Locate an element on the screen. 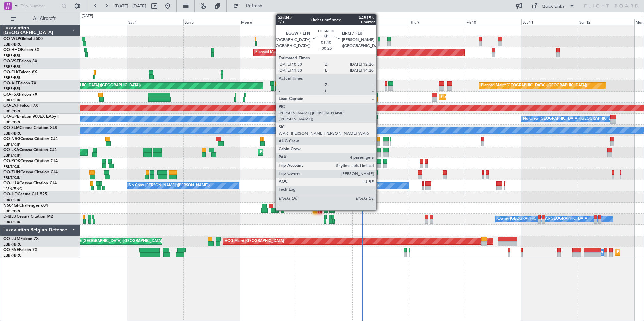 Image resolution: width=644 pixels, height=321 pixels. a: OO-LAHFalcon 7X is located at coordinates (21, 106).